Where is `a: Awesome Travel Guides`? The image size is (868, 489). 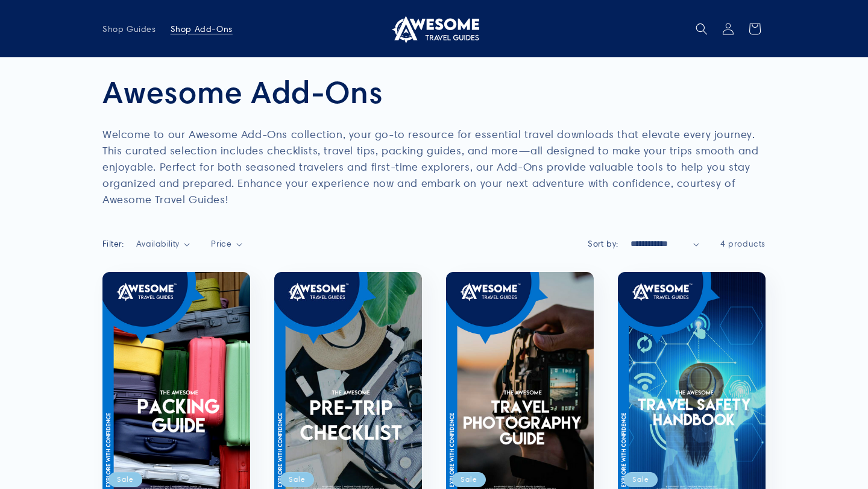
a: Awesome Travel Guides is located at coordinates (434, 29).